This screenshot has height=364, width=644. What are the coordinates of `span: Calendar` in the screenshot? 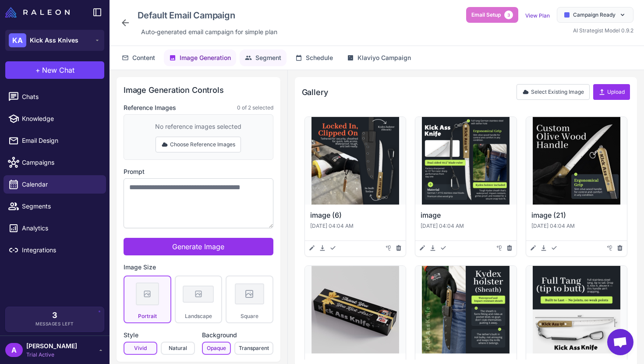 It's located at (61, 185).